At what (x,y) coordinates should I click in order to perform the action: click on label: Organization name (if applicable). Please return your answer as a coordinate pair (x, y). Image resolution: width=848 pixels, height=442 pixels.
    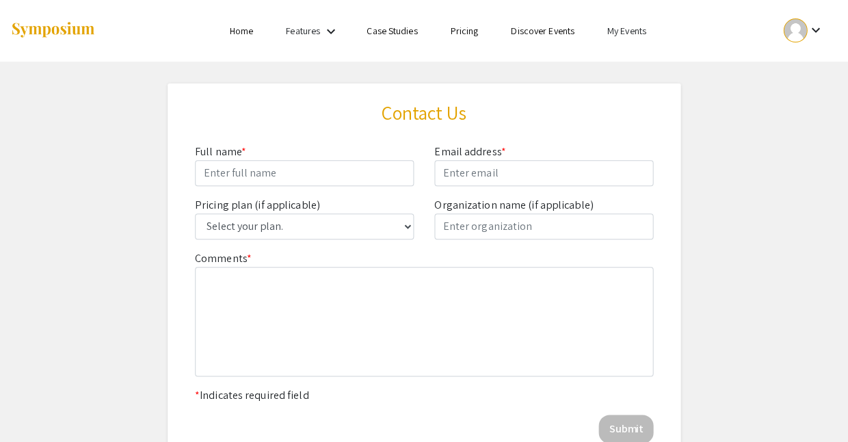
    Looking at the image, I should click on (513, 205).